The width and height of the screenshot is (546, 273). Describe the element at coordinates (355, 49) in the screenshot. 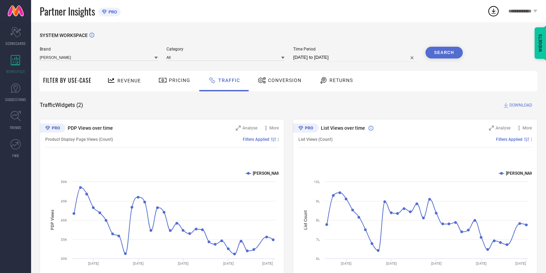

I see `span: Time Period` at that location.